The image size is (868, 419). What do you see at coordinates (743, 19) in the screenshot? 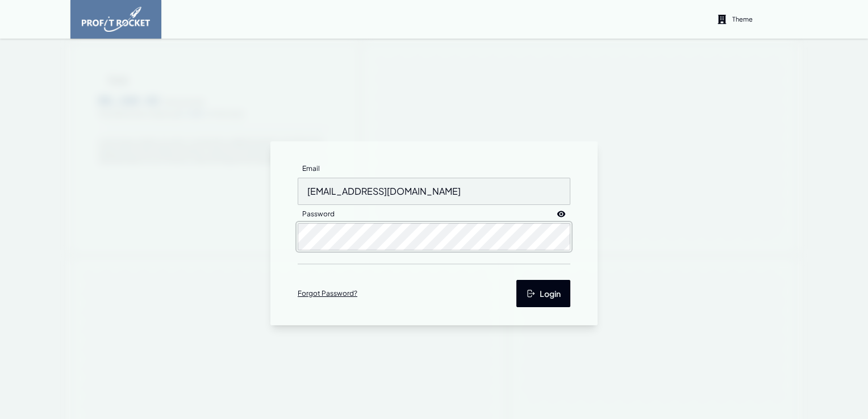
I see `p: Theme` at bounding box center [743, 19].